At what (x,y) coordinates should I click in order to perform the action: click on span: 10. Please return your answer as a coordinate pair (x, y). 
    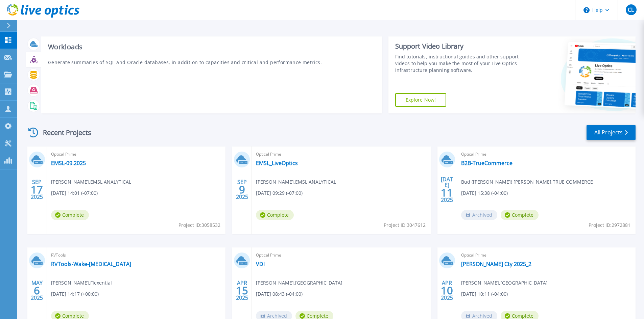
    Looking at the image, I should click on (447, 290).